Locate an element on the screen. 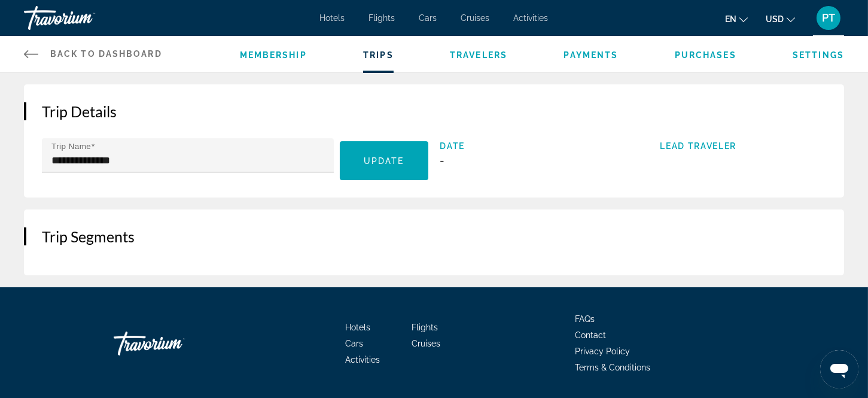 The width and height of the screenshot is (868, 398). mat-label: Trip Name is located at coordinates (72, 146).